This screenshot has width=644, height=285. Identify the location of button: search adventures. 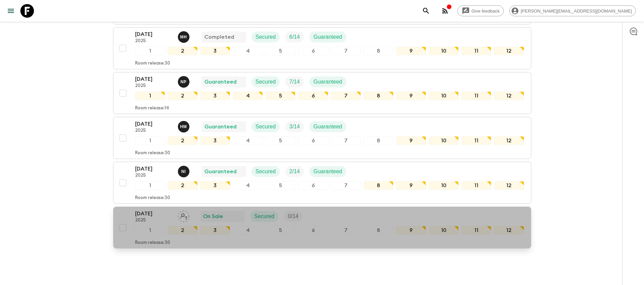
(426, 11).